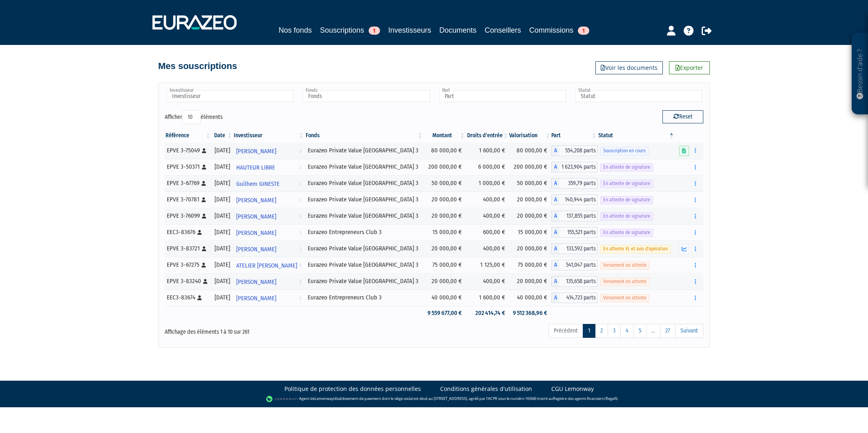  I want to click on a: Nos fonds, so click(295, 30).